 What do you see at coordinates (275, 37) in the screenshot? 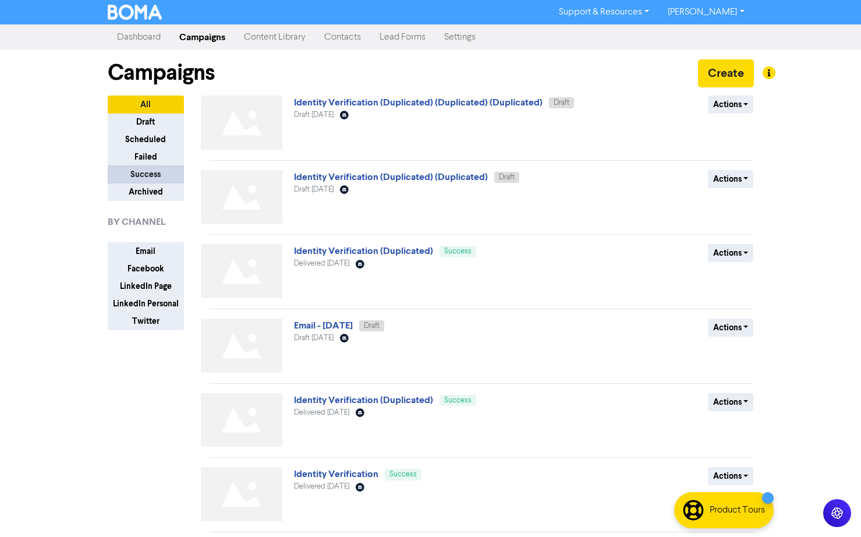
I see `a: Content Library` at bounding box center [275, 37].